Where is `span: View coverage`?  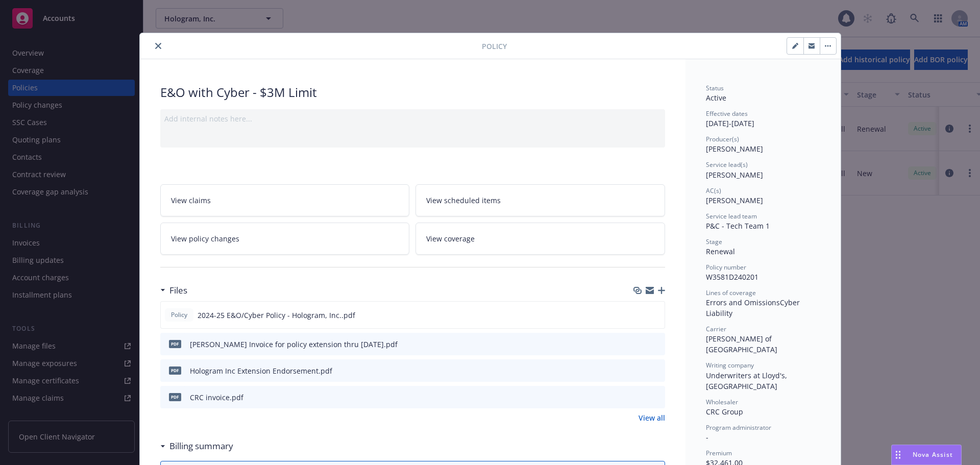 span: View coverage is located at coordinates (450, 239).